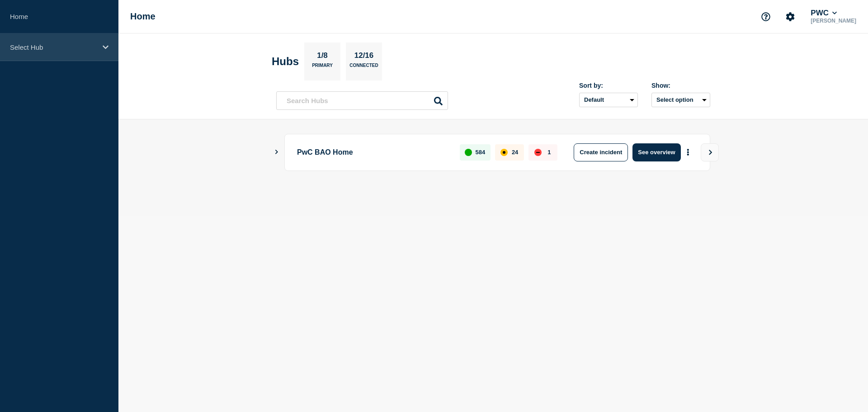 The height and width of the screenshot is (412, 868). I want to click on div: Show:, so click(681, 85).